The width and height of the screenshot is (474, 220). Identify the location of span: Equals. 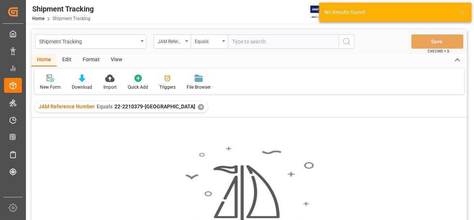
(104, 106).